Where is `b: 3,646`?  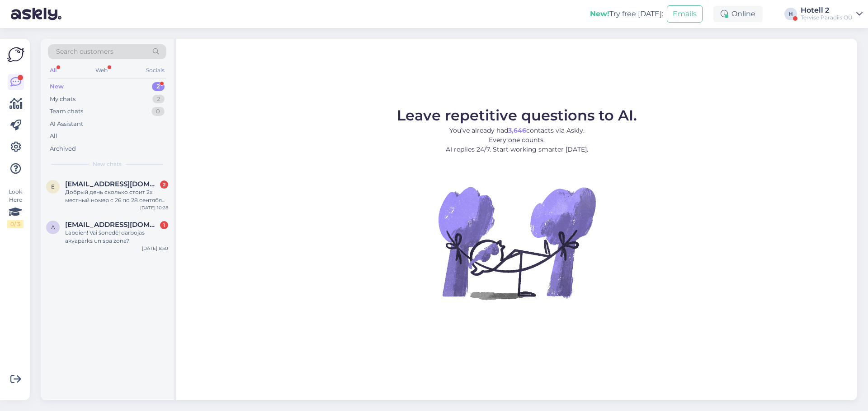 b: 3,646 is located at coordinates (517, 130).